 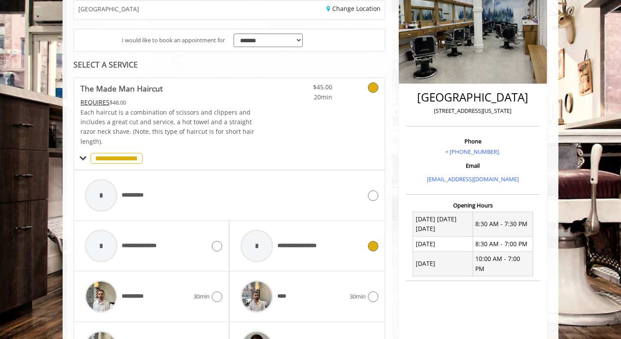 What do you see at coordinates (473, 205) in the screenshot?
I see `h3: Opening Hours` at bounding box center [473, 205].